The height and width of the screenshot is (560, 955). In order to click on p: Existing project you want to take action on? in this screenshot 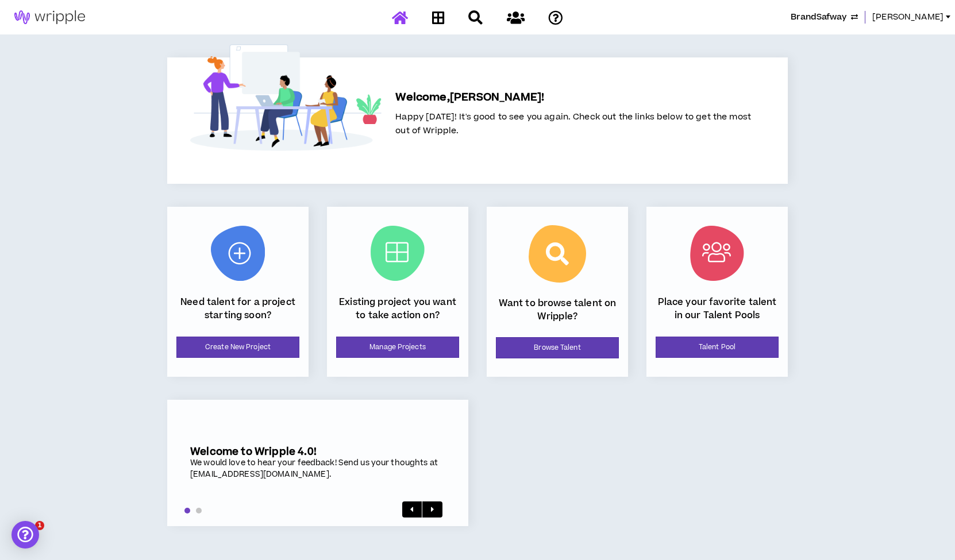, I will do `click(398, 308)`.